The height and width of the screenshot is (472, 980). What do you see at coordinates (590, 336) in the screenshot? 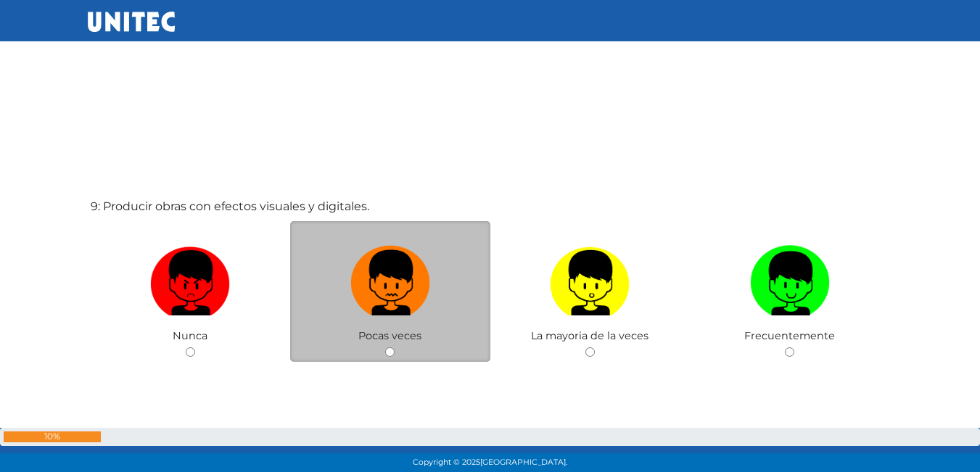
I see `span: La mayoria de la veces` at bounding box center [590, 336].